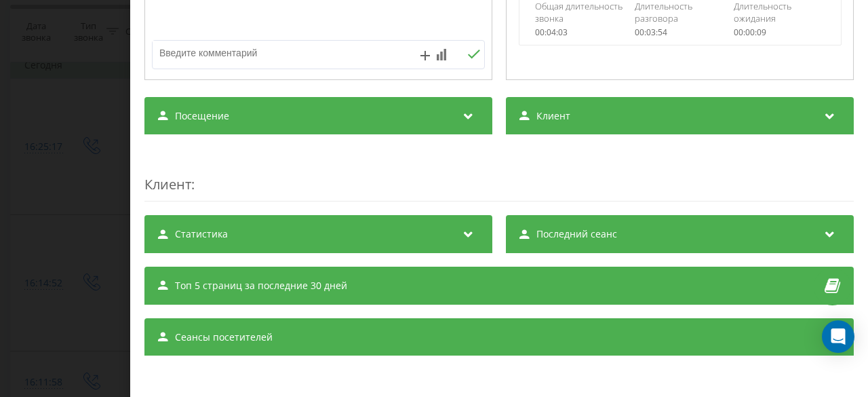  I want to click on div: Open Intercom Messenger, so click(838, 337).